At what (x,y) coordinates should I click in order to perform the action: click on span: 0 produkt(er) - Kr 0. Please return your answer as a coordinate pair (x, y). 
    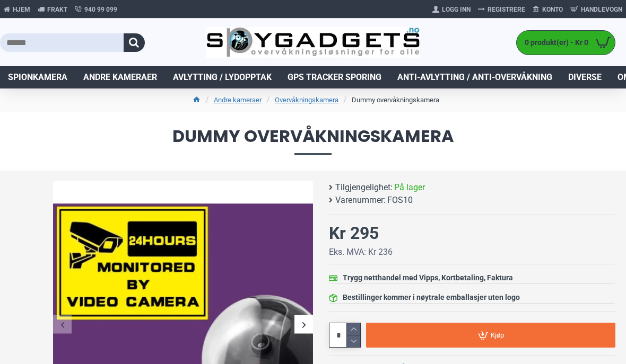
    Looking at the image, I should click on (554, 42).